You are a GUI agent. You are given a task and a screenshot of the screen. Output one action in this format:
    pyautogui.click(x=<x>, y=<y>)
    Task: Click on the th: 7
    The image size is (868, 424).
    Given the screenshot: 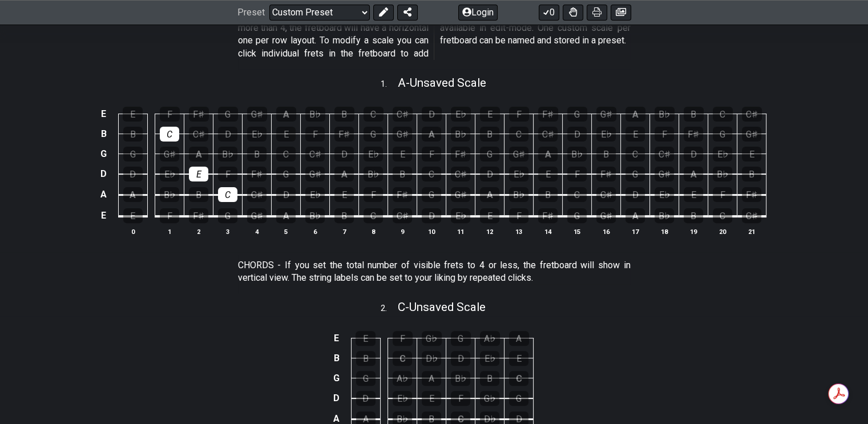 What is the action you would take?
    pyautogui.click(x=344, y=231)
    